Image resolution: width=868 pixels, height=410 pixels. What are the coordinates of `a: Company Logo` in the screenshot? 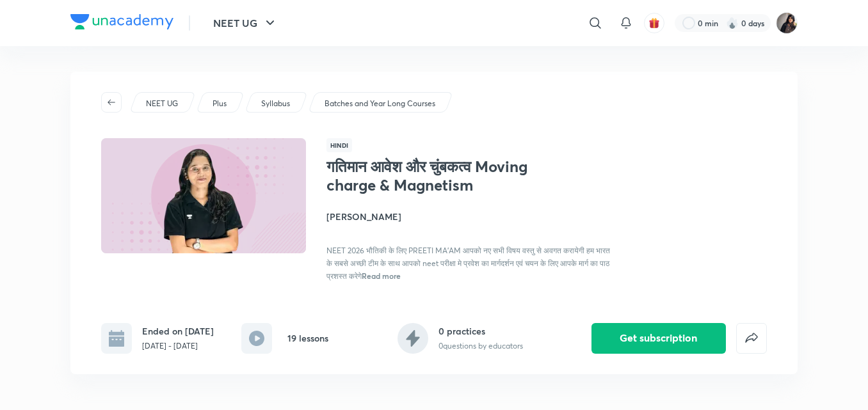 It's located at (122, 23).